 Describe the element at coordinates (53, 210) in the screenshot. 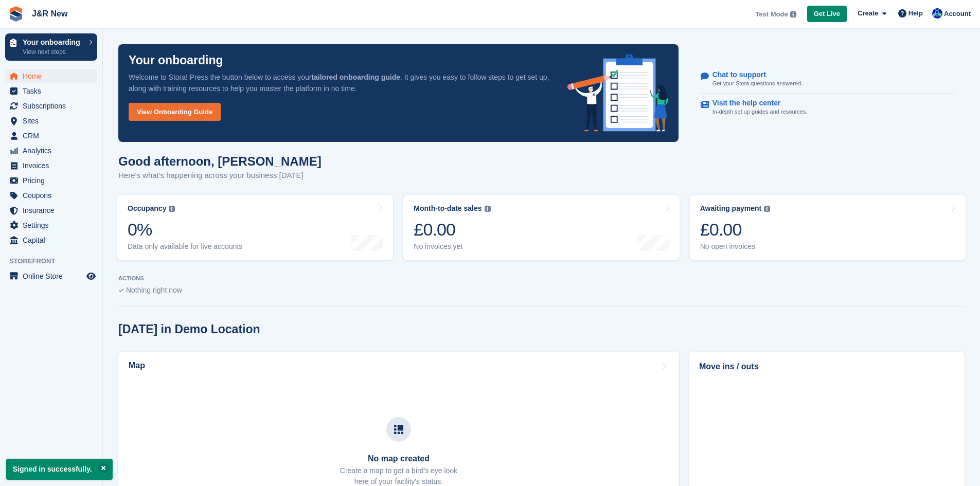

I see `span: Insurance` at that location.